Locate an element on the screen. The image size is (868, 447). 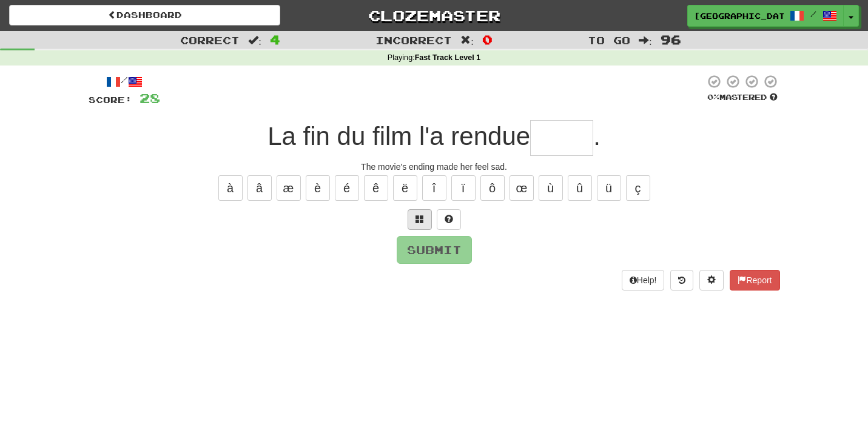
button: ù is located at coordinates (551, 188).